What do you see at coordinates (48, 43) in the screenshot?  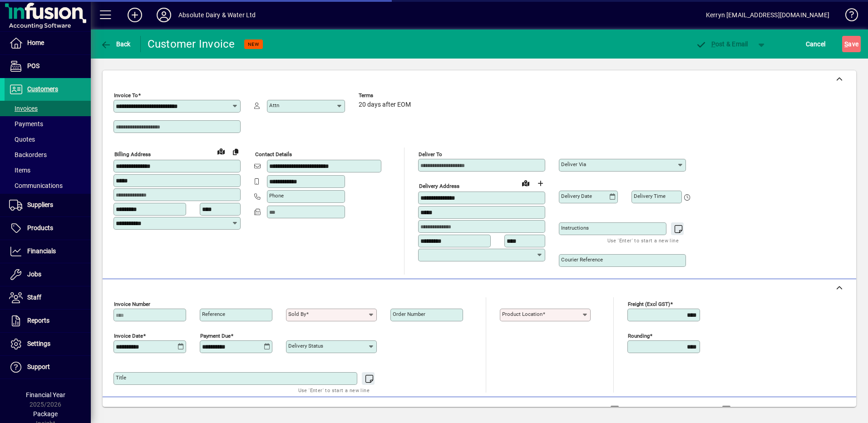 I see `a: Home` at bounding box center [48, 43].